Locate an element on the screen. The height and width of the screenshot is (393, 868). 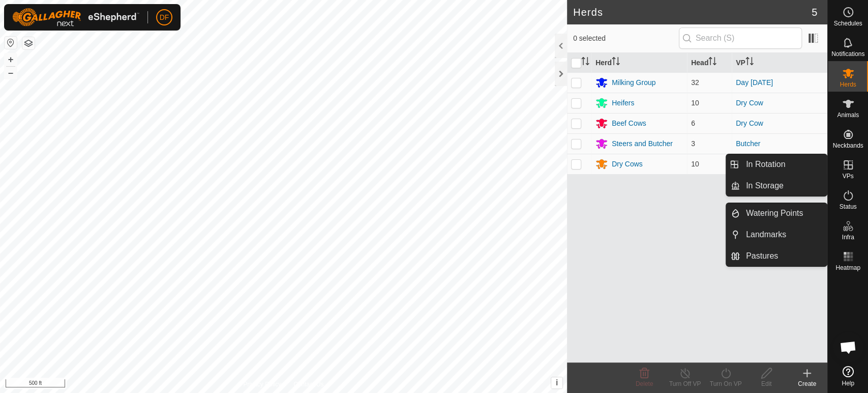
a: In Rotation is located at coordinates (783, 164).